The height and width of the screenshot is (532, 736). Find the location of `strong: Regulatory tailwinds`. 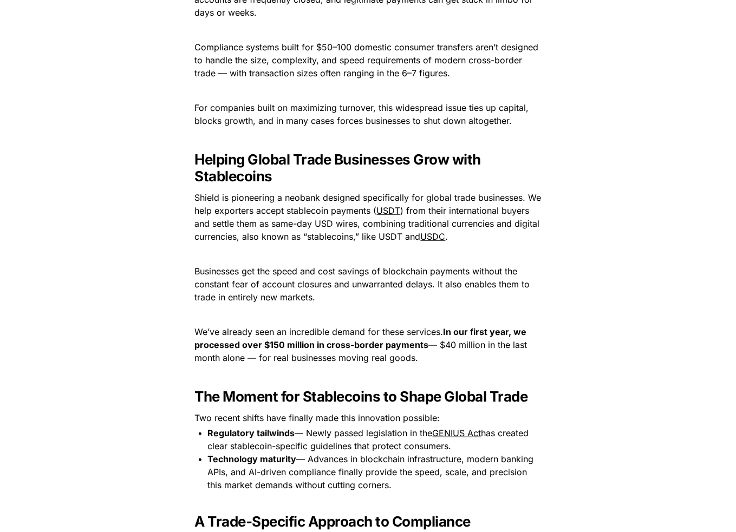

strong: Regulatory tailwinds is located at coordinates (251, 433).